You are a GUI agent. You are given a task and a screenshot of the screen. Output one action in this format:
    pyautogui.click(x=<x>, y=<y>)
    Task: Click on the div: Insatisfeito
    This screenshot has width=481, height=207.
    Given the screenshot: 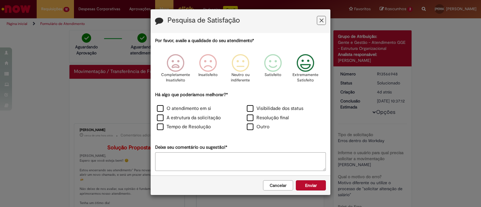 What is the action you would take?
    pyautogui.click(x=208, y=70)
    